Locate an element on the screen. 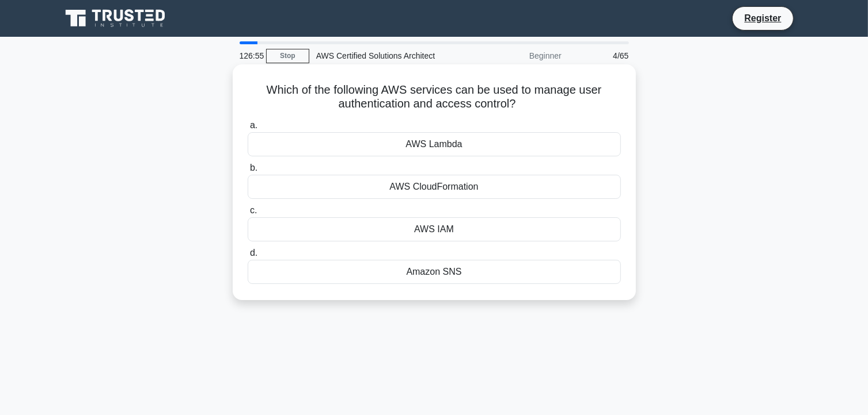  span: c. is located at coordinates (253, 210).